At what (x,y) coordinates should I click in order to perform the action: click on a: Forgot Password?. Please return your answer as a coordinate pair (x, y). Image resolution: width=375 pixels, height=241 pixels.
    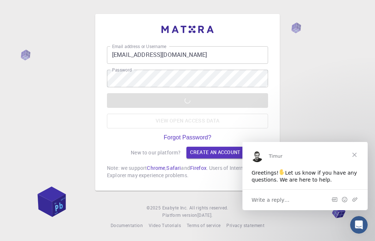
    Looking at the image, I should click on (188, 137).